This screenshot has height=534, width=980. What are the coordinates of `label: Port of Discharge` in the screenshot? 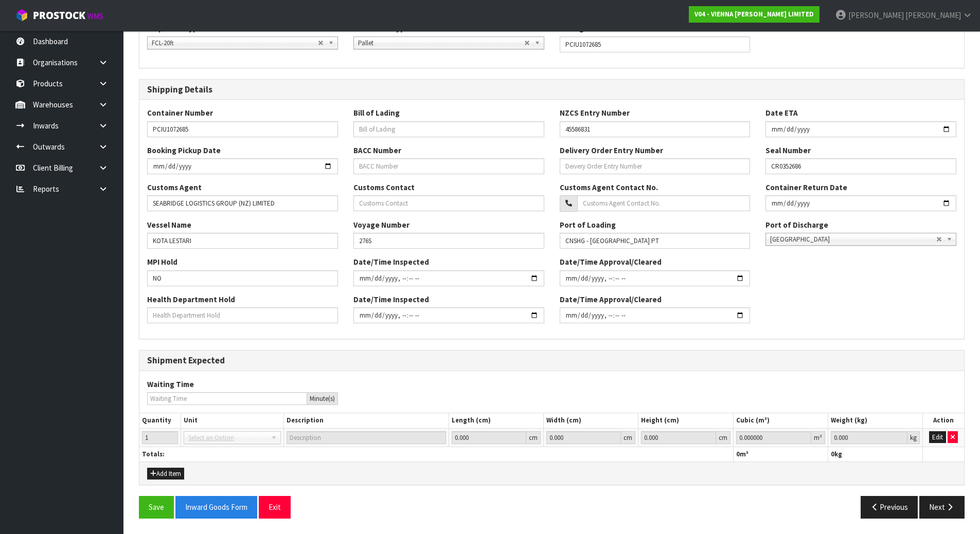 It's located at (797, 225).